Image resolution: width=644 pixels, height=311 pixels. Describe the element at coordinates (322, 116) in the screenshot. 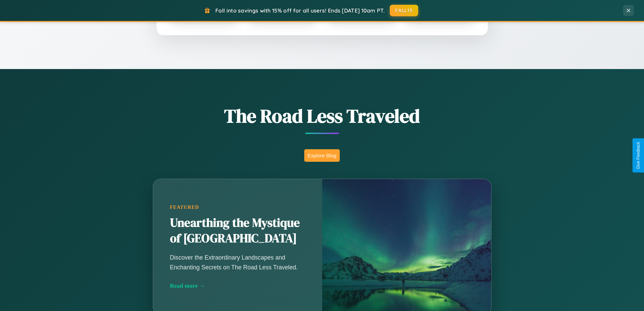

I see `h1: The Road Less Traveled` at that location.